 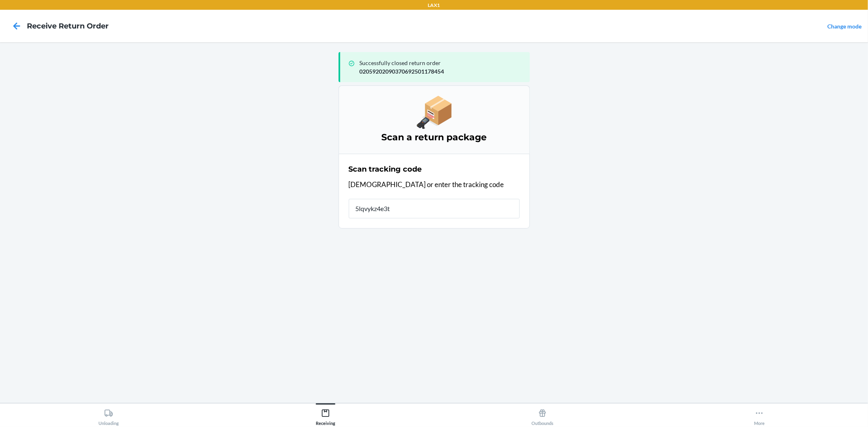 What do you see at coordinates (542, 416) in the screenshot?
I see `div: Outbounds` at bounding box center [542, 416].